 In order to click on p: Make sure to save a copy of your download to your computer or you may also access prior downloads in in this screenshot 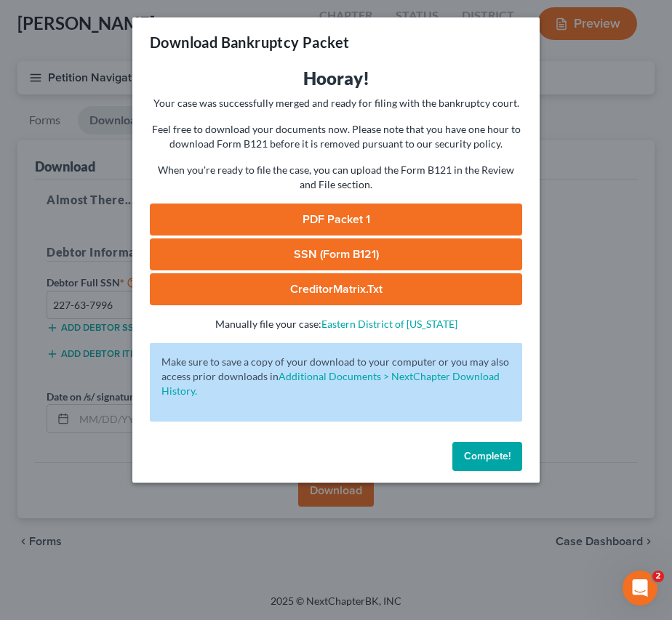, I will do `click(336, 376)`.